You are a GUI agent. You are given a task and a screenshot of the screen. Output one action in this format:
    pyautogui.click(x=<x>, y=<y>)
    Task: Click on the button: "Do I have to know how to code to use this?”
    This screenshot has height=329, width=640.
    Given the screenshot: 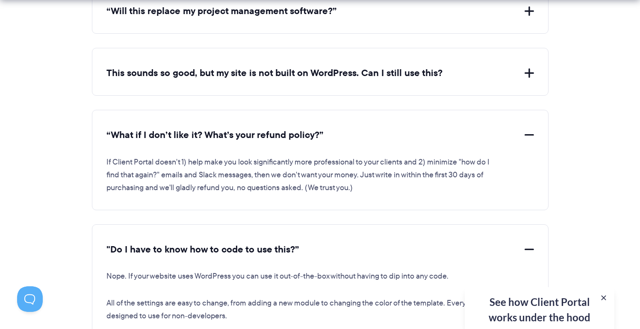 What is the action you would take?
    pyautogui.click(x=320, y=250)
    